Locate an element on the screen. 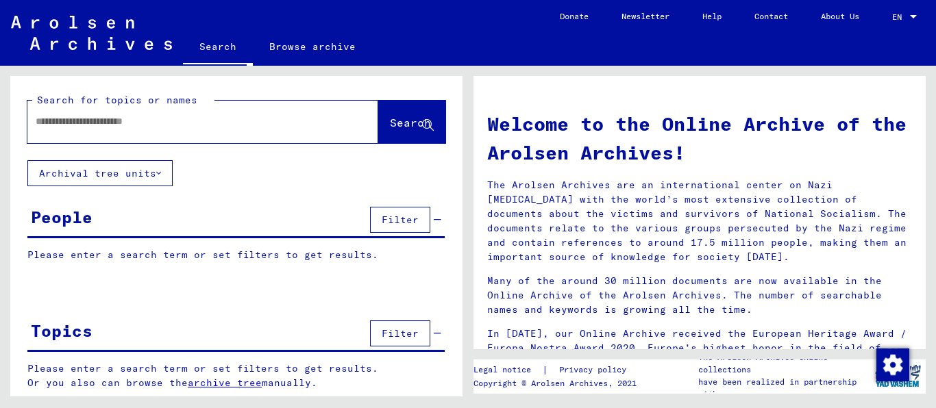 The image size is (936, 408). span: Search is located at coordinates (410, 123).